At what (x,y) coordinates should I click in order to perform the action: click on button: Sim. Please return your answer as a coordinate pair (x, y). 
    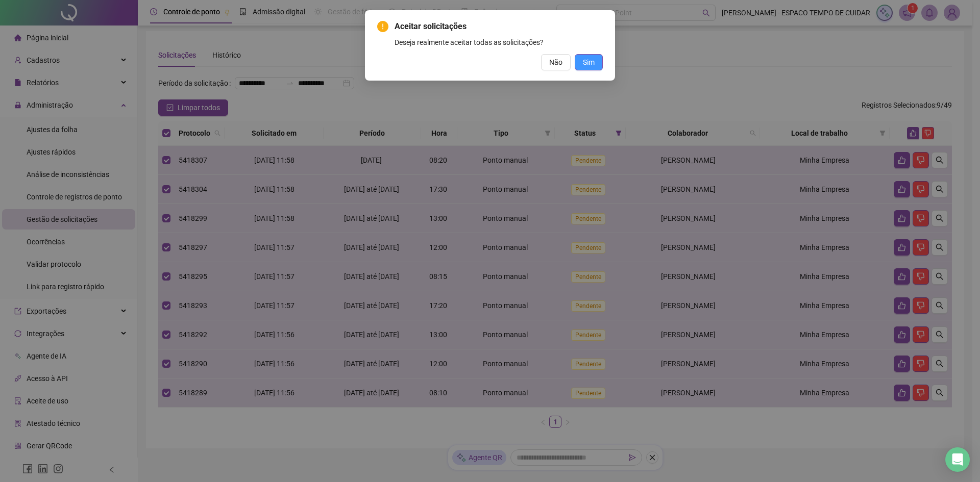
    Looking at the image, I should click on (589, 62).